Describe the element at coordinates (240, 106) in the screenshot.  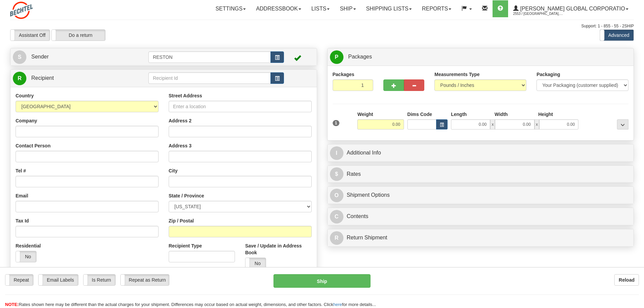
I see `input: Enter a location` at that location.